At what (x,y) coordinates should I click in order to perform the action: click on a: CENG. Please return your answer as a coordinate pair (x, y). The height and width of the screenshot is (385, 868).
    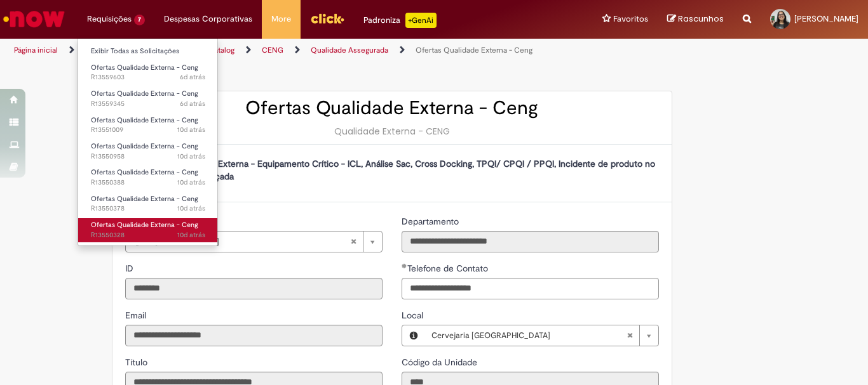
    Looking at the image, I should click on (272, 50).